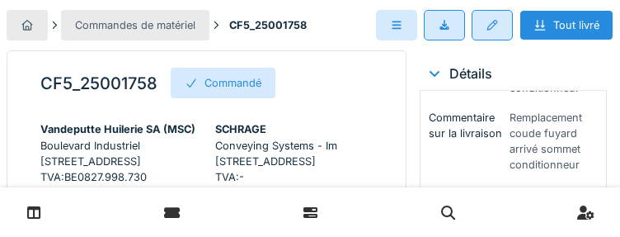  What do you see at coordinates (120, 129) in the screenshot?
I see `div: Vandeputte Huilerie SA (MSC)` at bounding box center [120, 129].